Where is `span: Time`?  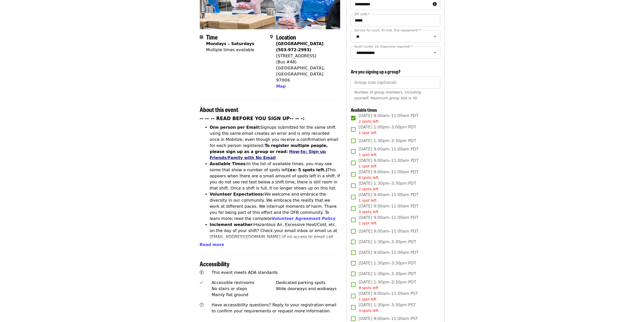 span: Time is located at coordinates (212, 37).